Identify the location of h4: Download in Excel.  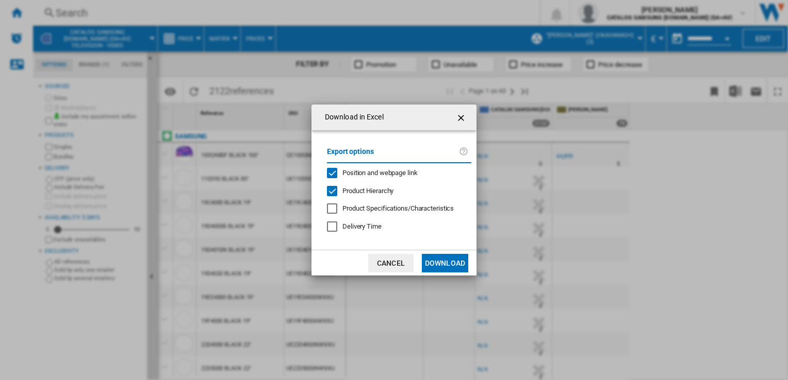
(352, 118).